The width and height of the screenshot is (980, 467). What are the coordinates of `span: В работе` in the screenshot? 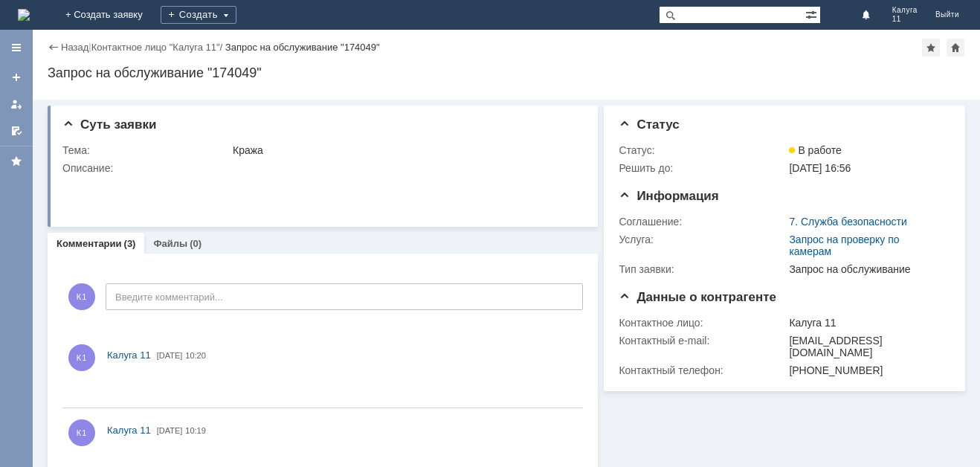 It's located at (815, 150).